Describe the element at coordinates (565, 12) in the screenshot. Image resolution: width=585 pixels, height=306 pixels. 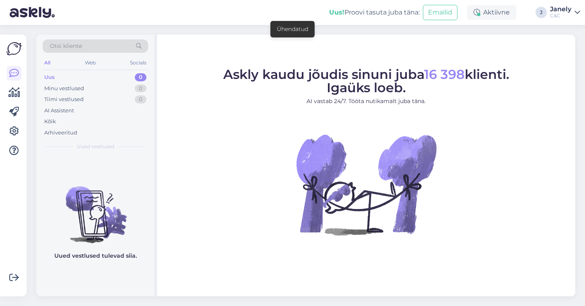
I see `a: JanelyC&C` at that location.